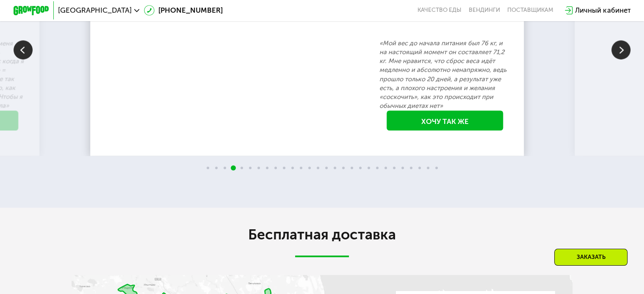 The height and width of the screenshot is (294, 644). I want to click on div: Личный кабинет, so click(603, 10).